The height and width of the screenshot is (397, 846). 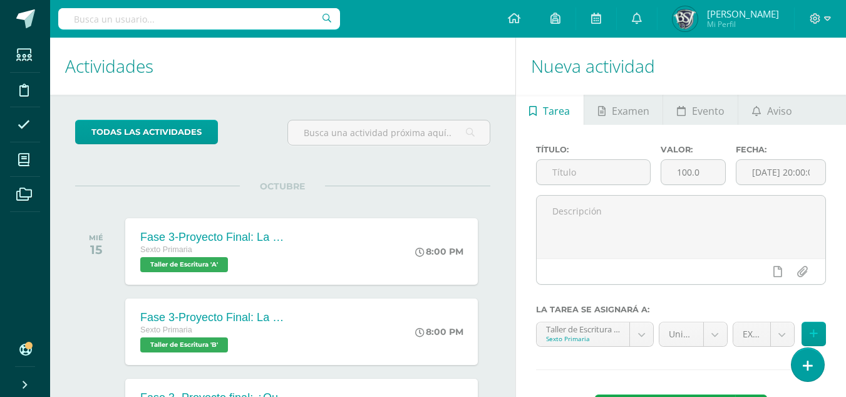 What do you see at coordinates (772, 110) in the screenshot?
I see `a: Aviso` at bounding box center [772, 110].